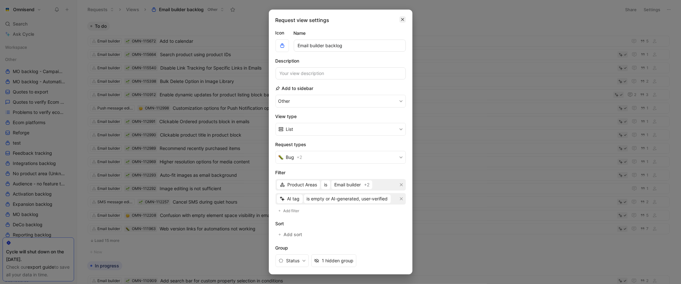 The width and height of the screenshot is (681, 284). What do you see at coordinates (326, 185) in the screenshot?
I see `span: is` at bounding box center [326, 185].